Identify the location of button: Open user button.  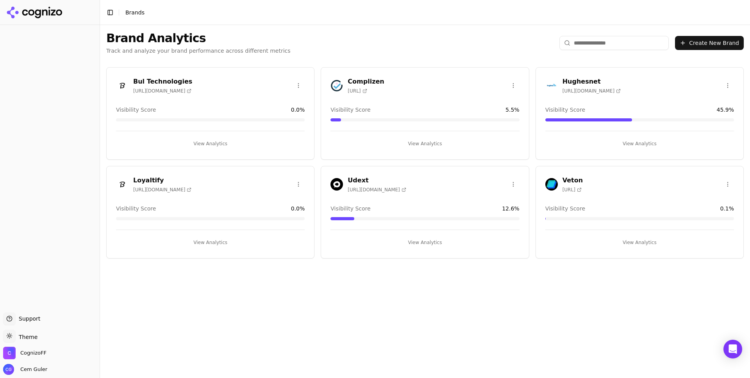
(25, 370).